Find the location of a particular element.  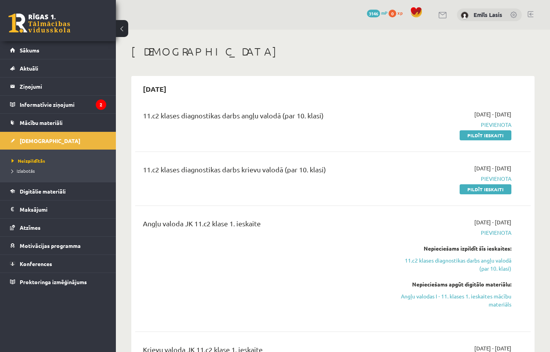

span: Aktuāli is located at coordinates (29, 68).